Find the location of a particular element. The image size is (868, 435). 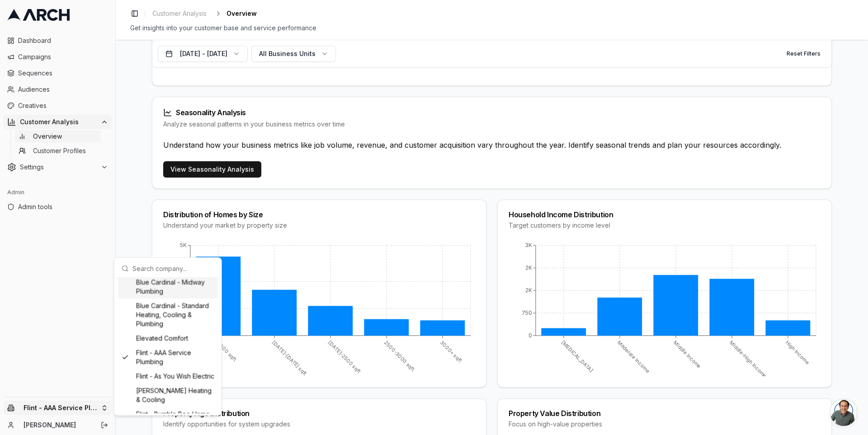

div: Flint - AAA Service Plumbing is located at coordinates (167, 358).